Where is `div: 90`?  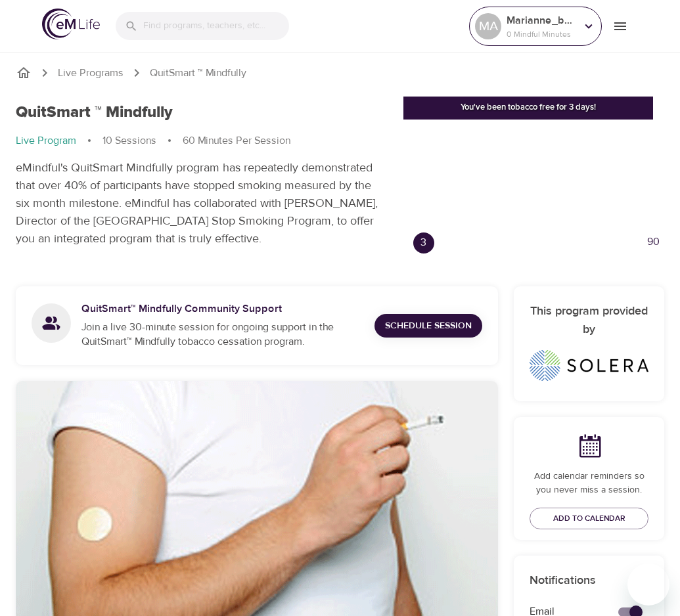
div: 90 is located at coordinates (652, 242).